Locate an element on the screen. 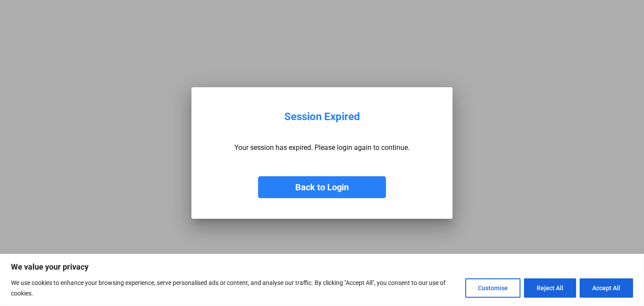 The width and height of the screenshot is (644, 306). button: Reject All is located at coordinates (550, 288).